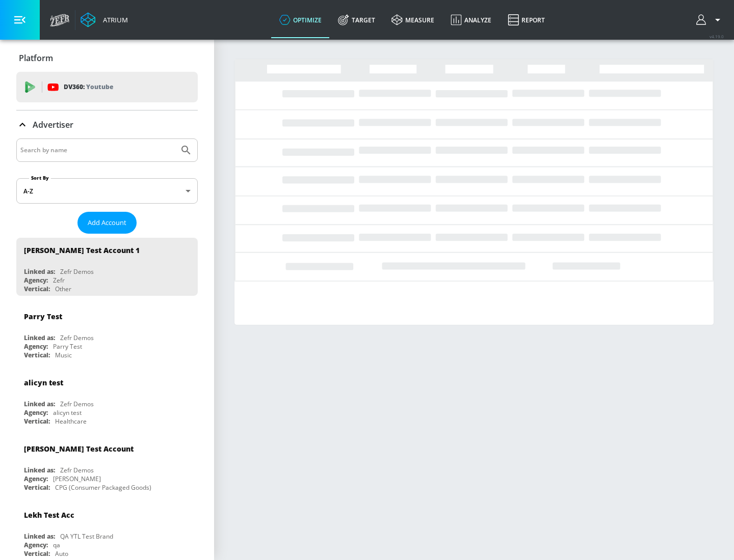  Describe the element at coordinates (63, 355) in the screenshot. I see `div: Music` at that location.